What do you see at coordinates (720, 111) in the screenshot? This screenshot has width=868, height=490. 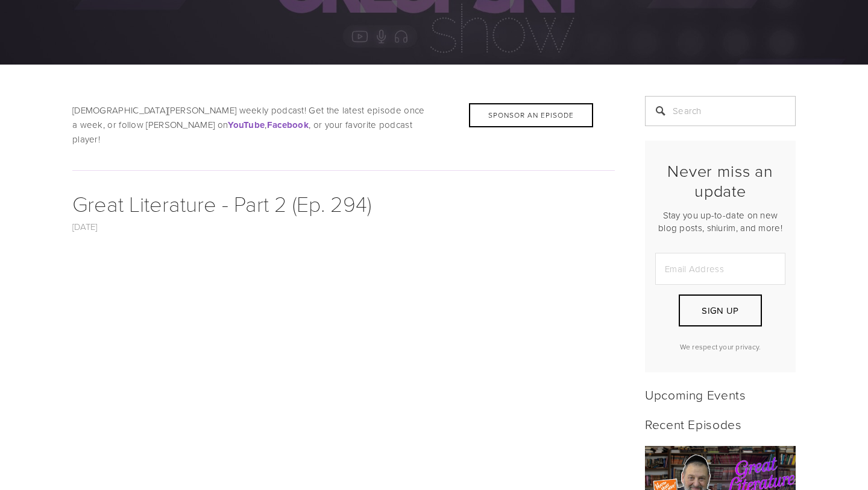 I see `input: Search` at bounding box center [720, 111].